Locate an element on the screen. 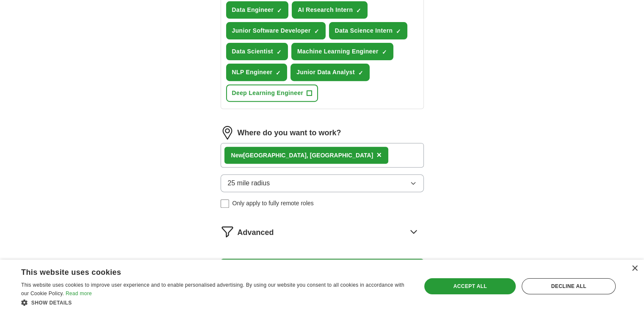  button: Data Science Intern✓ is located at coordinates (368, 31).